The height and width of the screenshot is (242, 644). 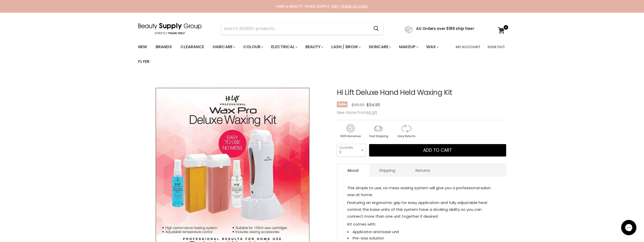 I want to click on a: Haircare, so click(x=224, y=47).